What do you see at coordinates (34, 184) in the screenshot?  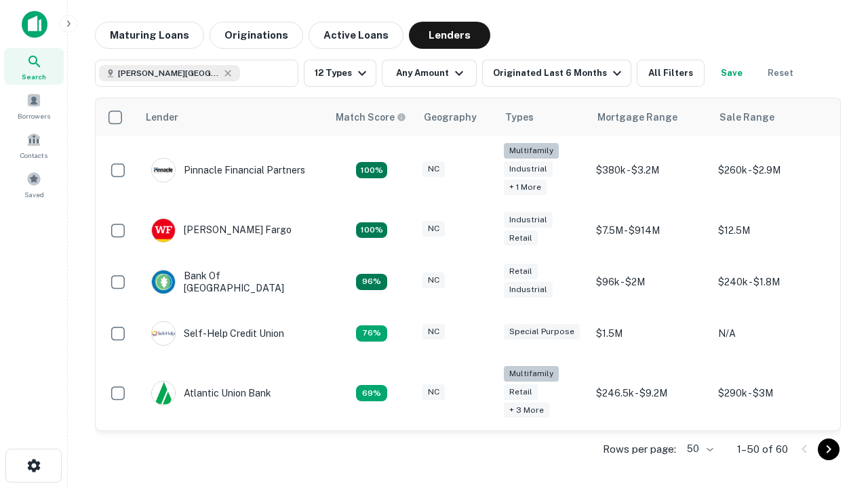 I see `div: Saved` at bounding box center [34, 184].